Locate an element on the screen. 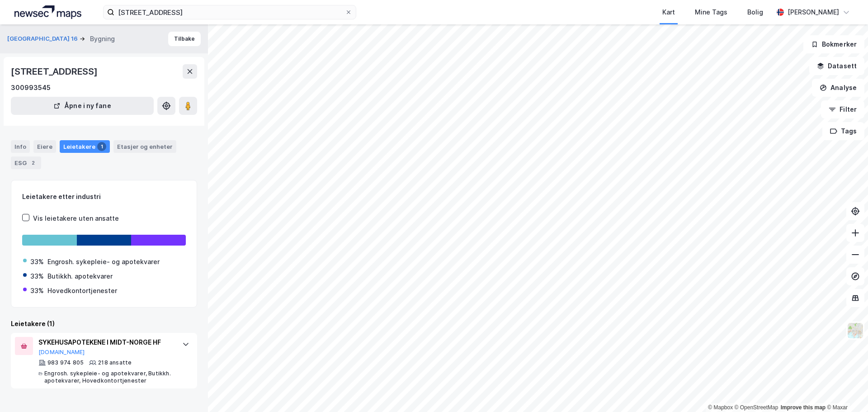 The height and width of the screenshot is (412, 868). button: Bokmerker is located at coordinates (834, 44).